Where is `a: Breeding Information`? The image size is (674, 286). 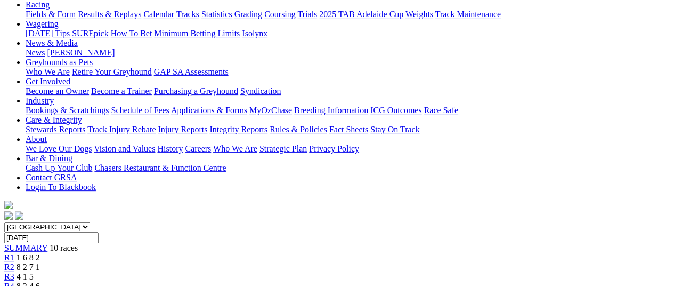 a: Breeding Information is located at coordinates (331, 110).